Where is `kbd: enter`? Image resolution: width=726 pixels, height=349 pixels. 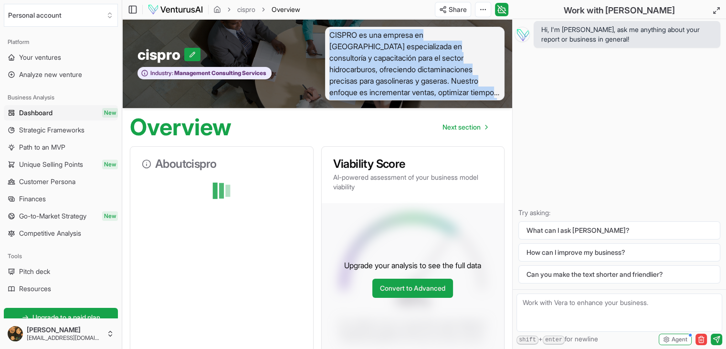 kbd: enter is located at coordinates (554, 339).